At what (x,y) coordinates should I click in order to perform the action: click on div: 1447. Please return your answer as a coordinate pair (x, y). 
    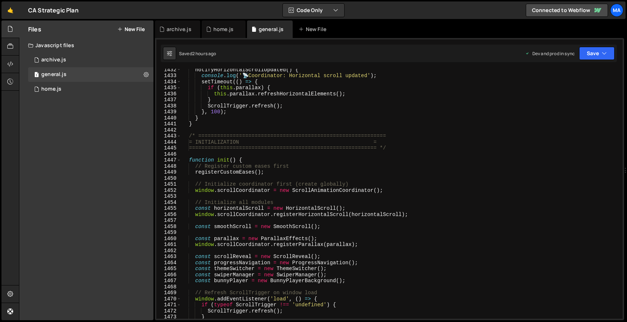
    Looking at the image, I should click on (169, 160).